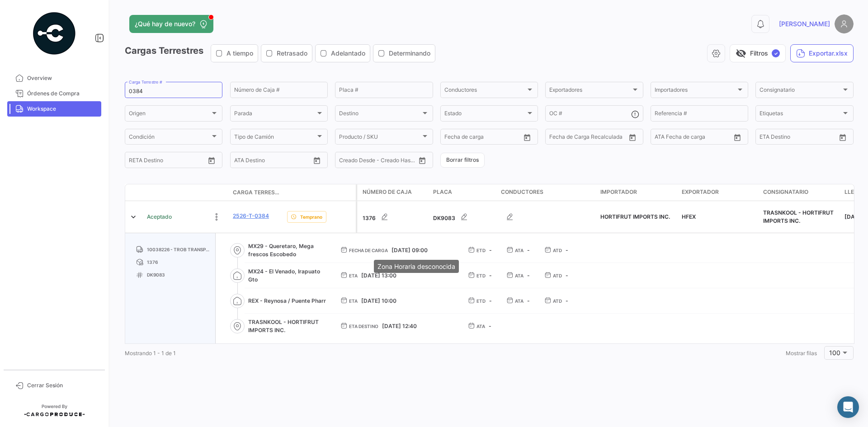 This screenshot has height=427, width=868. What do you see at coordinates (393, 193) in the screenshot?
I see `datatable-header-cell: Número de Caja` at bounding box center [393, 193].